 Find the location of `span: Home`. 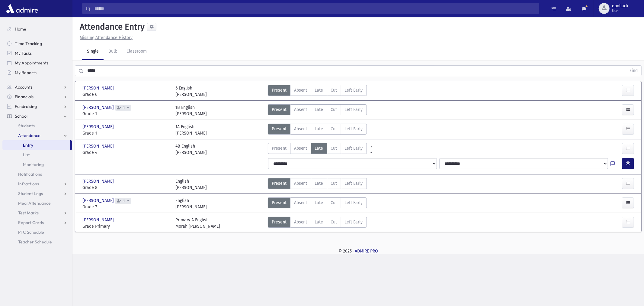

span: Home is located at coordinates (20, 29).